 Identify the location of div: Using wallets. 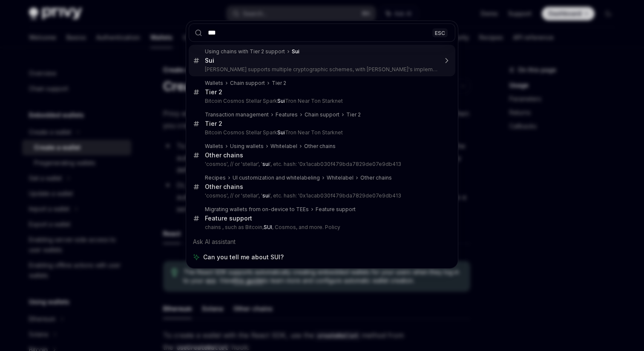
(247, 146).